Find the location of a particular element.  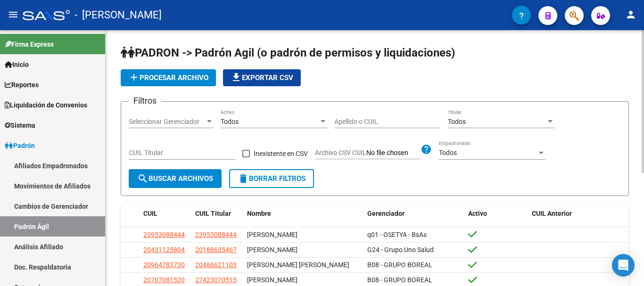

span: 20466621103 is located at coordinates (216, 265).